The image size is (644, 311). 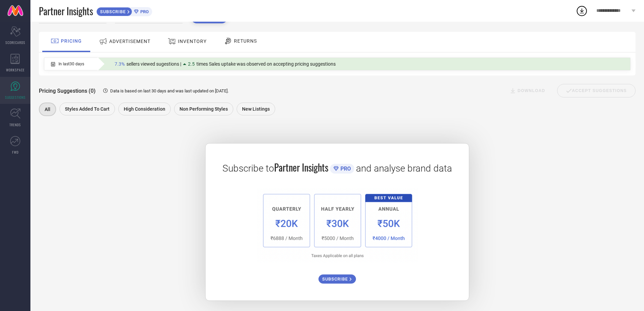 I want to click on span: In last 30 days, so click(x=71, y=64).